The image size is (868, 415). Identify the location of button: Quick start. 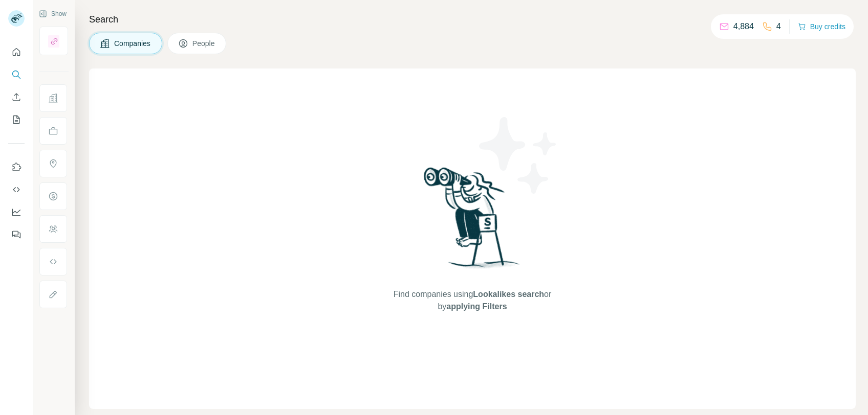
(17, 52).